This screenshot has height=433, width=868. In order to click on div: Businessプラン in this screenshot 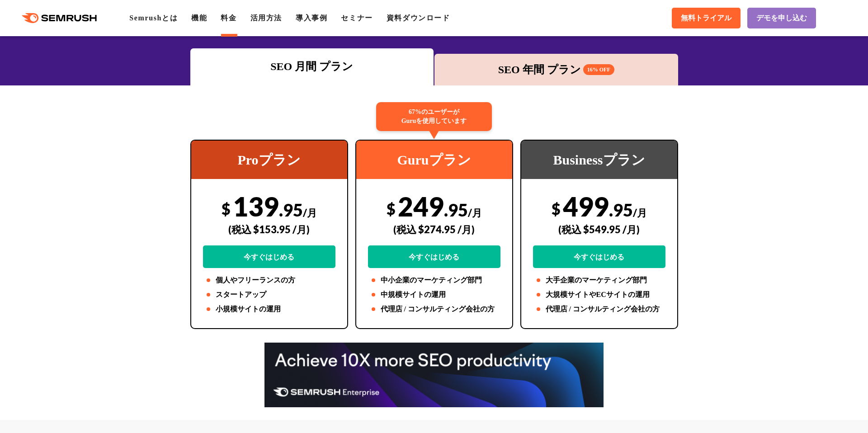, I will do `click(599, 160)`.